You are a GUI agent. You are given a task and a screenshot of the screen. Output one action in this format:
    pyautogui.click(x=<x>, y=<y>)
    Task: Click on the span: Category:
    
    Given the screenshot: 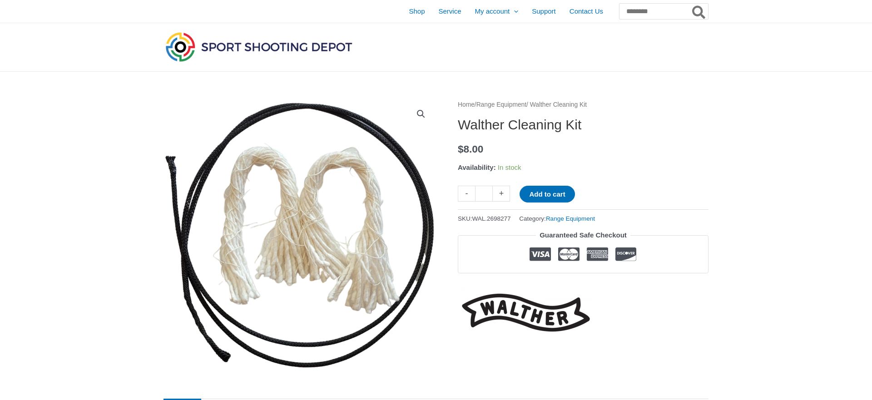 What is the action you would take?
    pyautogui.click(x=557, y=218)
    